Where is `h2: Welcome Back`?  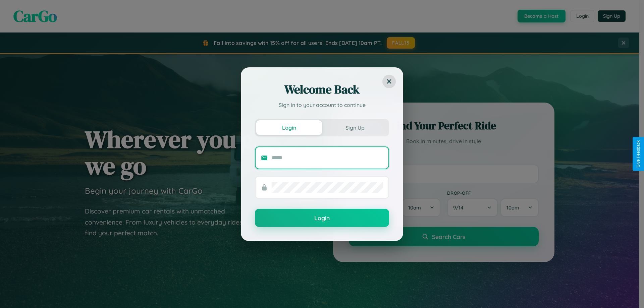
h2: Welcome Back is located at coordinates (322, 89).